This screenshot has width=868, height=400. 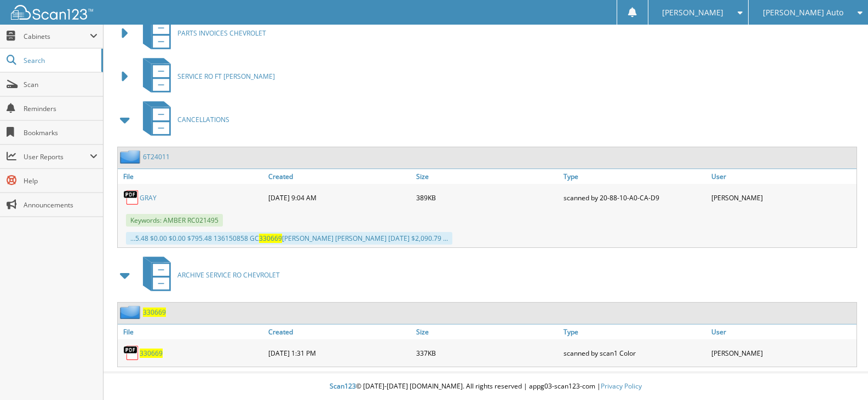 What do you see at coordinates (201, 33) in the screenshot?
I see `a: PARTS INVOICES CHEVROLET` at bounding box center [201, 33].